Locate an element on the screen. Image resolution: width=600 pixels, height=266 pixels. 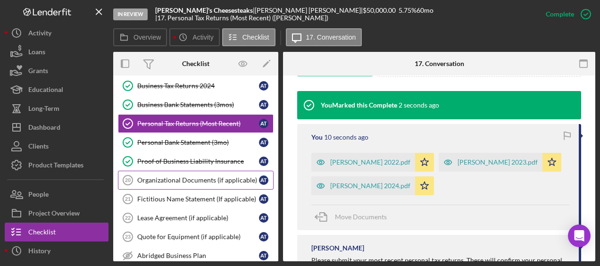
div: Clients is located at coordinates (38, 147).